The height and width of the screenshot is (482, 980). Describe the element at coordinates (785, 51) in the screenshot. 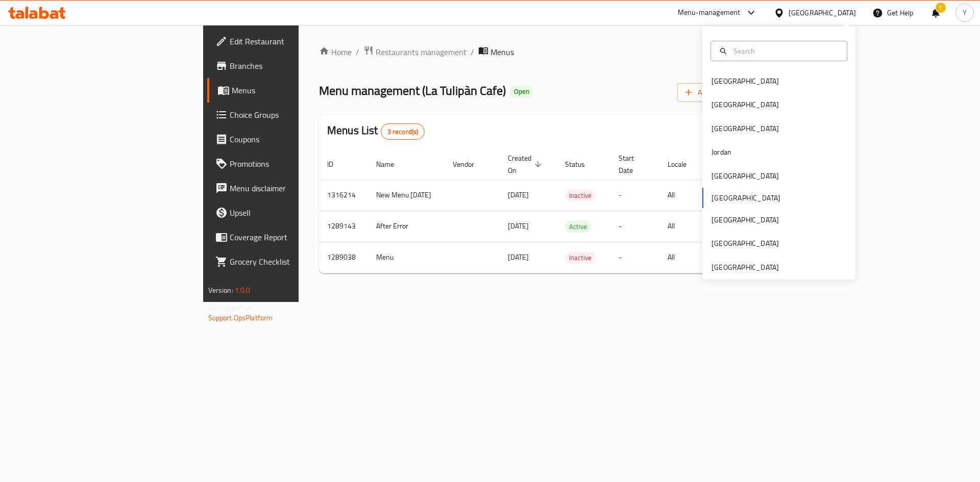

I see `input: Search` at that location.